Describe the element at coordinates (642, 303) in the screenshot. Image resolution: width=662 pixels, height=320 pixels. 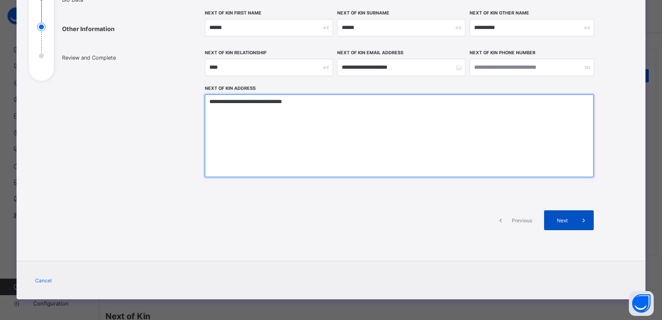
I see `button: Open asap` at that location.